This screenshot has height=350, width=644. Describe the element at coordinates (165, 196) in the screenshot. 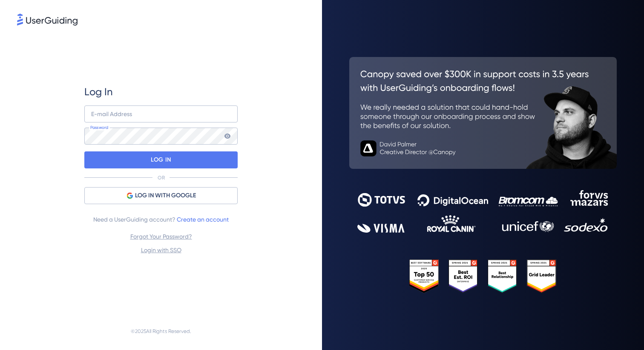

I see `span: LOG IN WITH GOOGLE` at that location.